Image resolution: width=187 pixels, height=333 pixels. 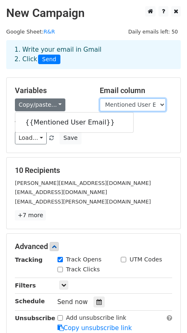 What do you see at coordinates (70, 138) in the screenshot?
I see `button: Save` at bounding box center [70, 138].